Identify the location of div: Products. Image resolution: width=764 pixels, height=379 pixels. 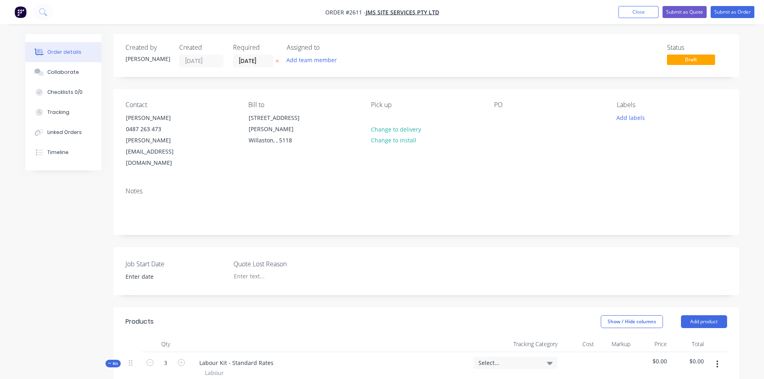
(139, 321).